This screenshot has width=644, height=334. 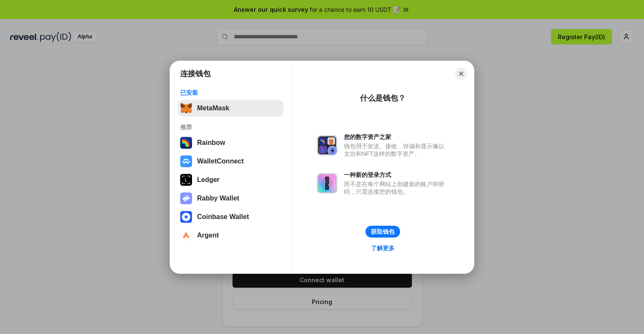 What do you see at coordinates (383, 232) in the screenshot?
I see `div: 获取钱包` at bounding box center [383, 232].